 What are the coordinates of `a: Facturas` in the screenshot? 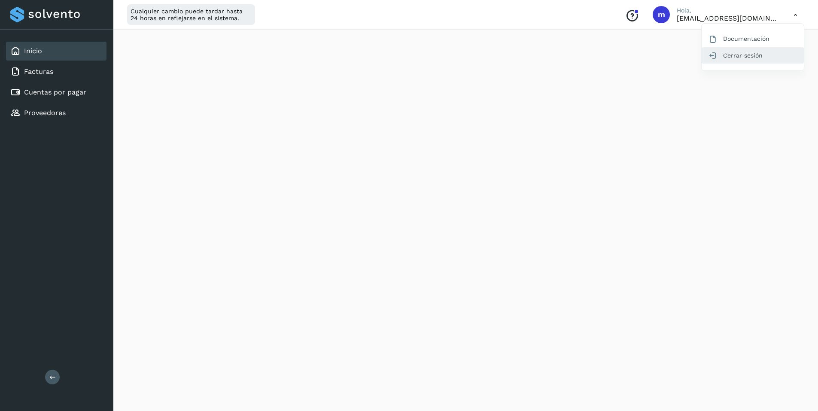 It's located at (39, 71).